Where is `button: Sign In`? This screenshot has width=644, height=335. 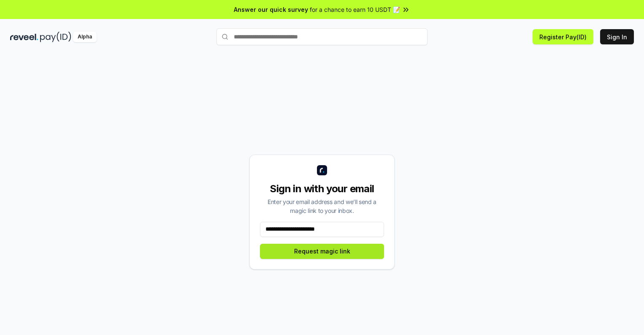
button: Sign In is located at coordinates (617, 37).